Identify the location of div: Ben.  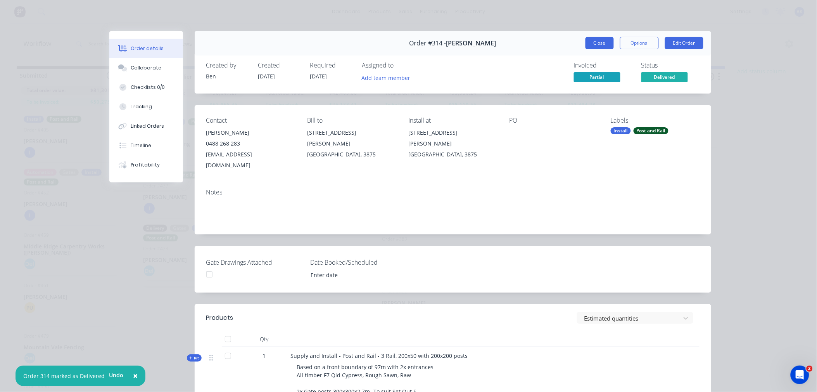
(228, 76).